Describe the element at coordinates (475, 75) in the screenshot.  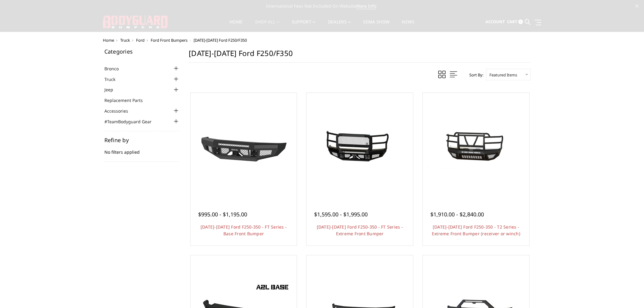
I see `label: Sort By:` at that location.